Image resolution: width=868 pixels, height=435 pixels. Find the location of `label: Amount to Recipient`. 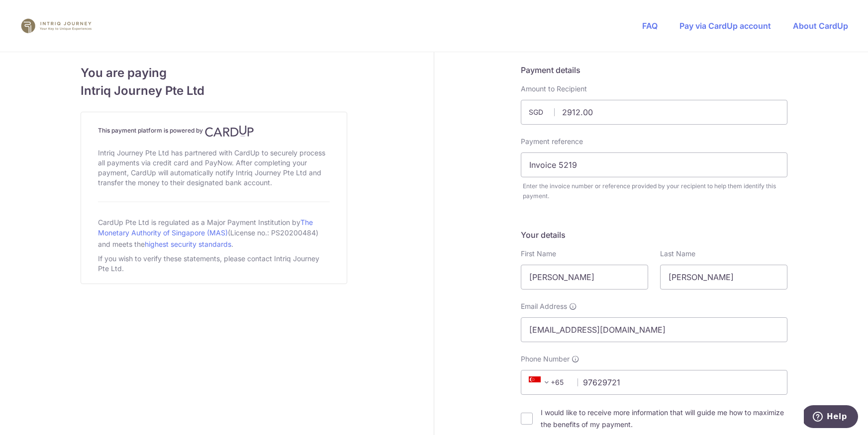

label: Amount to Recipient is located at coordinates (553, 89).